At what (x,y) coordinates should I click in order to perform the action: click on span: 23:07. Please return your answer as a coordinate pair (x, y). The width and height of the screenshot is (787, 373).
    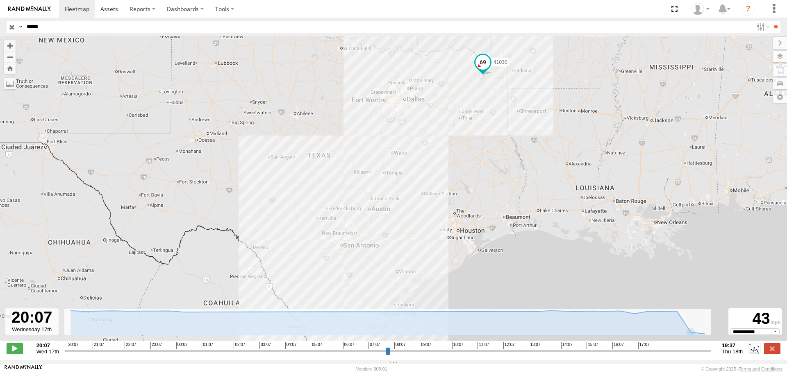
    Looking at the image, I should click on (156, 346).